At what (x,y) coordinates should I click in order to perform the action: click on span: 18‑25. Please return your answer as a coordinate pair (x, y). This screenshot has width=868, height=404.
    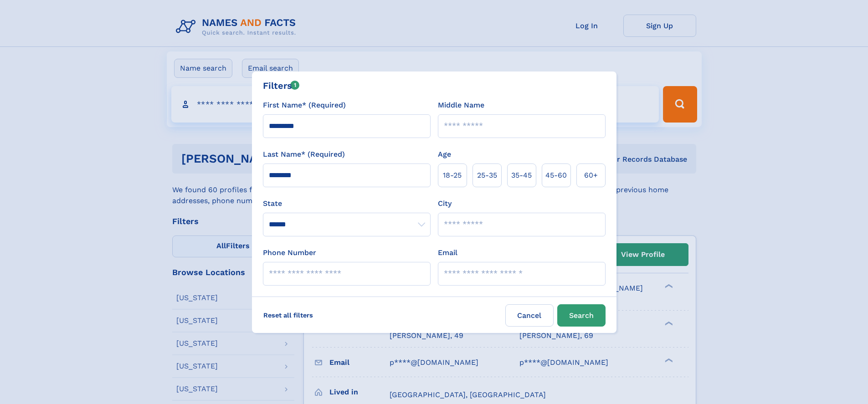
    Looking at the image, I should click on (452, 175).